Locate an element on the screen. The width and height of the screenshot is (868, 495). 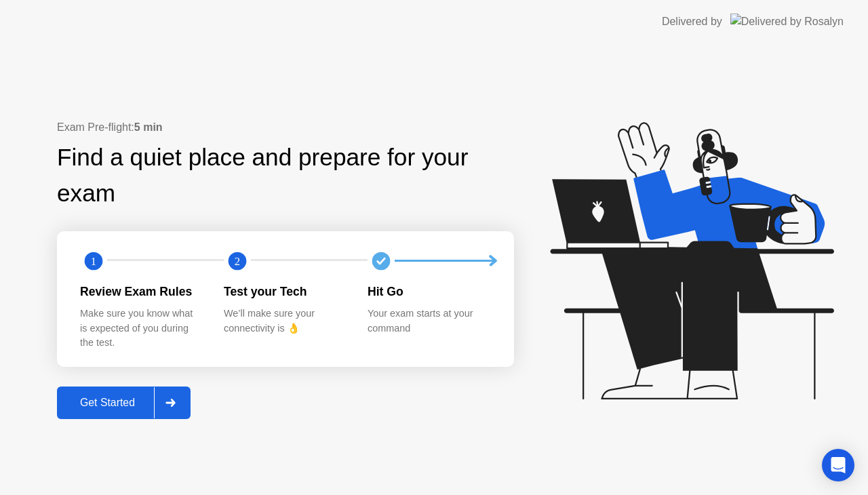
div: Exam Pre-flight: is located at coordinates (285, 127).